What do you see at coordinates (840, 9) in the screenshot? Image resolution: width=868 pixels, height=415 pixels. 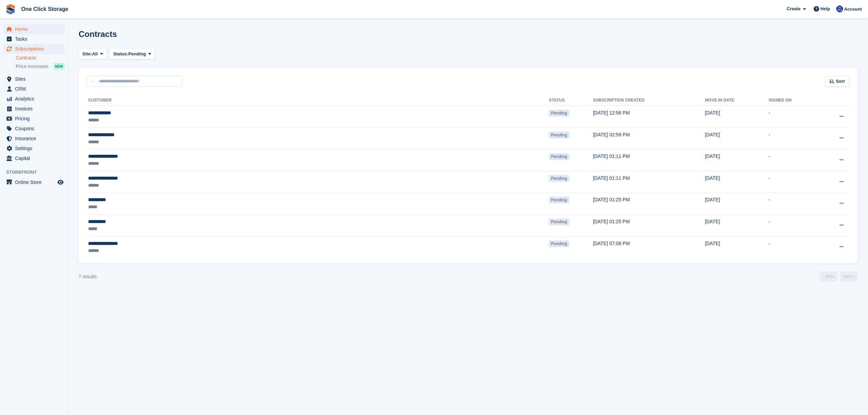 I see `img: Thomas` at bounding box center [840, 9].